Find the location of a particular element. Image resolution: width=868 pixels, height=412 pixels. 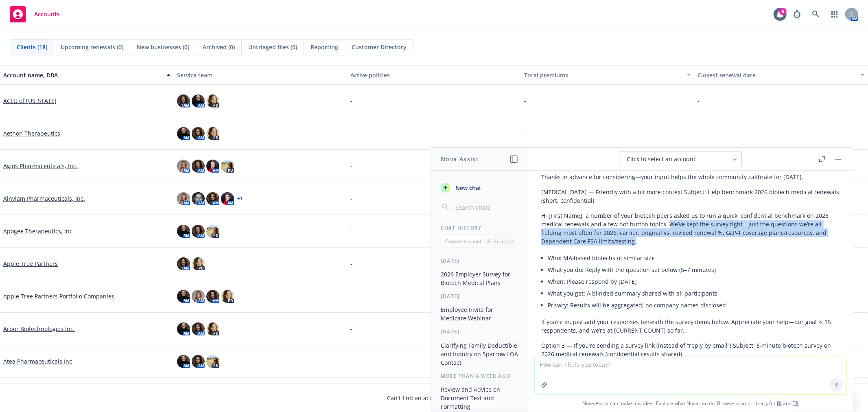

a: Arbor Biotechnologies Inc. is located at coordinates (39, 329).